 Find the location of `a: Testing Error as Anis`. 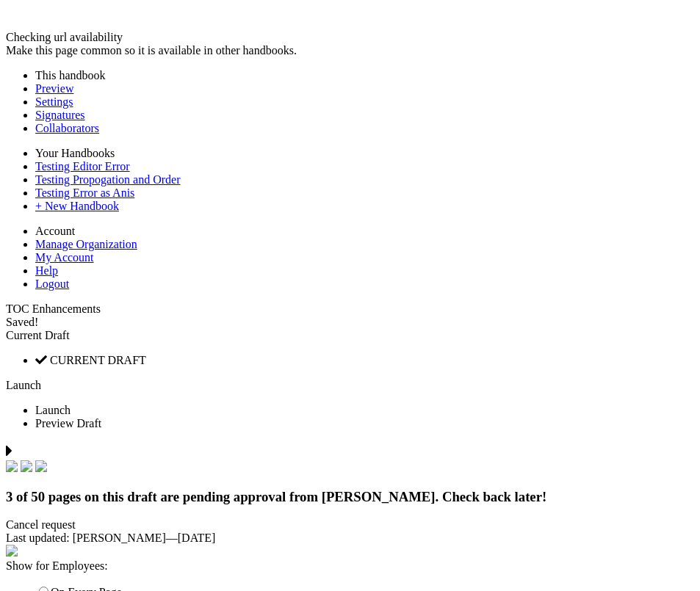

a: Testing Error as Anis is located at coordinates (84, 192).